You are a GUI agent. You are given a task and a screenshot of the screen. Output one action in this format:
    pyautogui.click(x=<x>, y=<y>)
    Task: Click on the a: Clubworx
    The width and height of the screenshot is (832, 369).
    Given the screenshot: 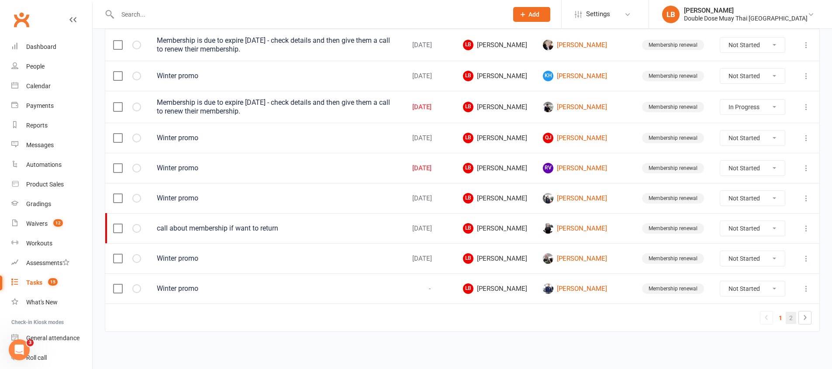 What is the action you would take?
    pyautogui.click(x=21, y=20)
    